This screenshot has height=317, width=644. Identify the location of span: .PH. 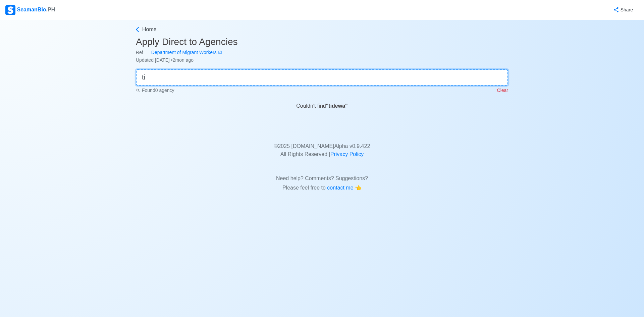
(51, 10).